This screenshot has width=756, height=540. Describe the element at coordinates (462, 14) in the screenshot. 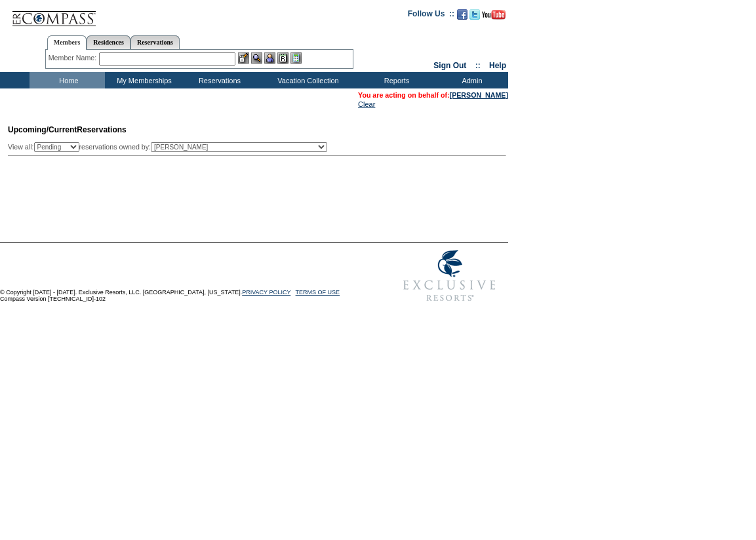

I see `img: Become our fan on Facebook` at that location.